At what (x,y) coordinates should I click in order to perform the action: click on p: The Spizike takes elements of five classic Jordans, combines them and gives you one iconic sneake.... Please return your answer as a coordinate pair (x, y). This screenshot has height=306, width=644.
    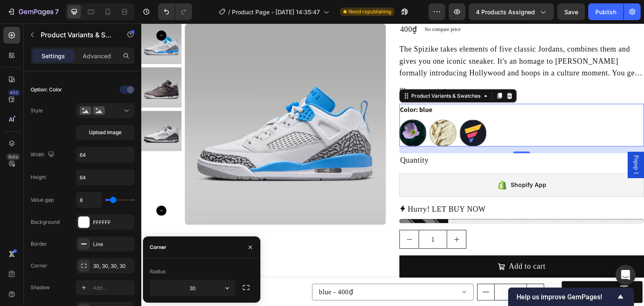
    Looking at the image, I should click on (380, 49).